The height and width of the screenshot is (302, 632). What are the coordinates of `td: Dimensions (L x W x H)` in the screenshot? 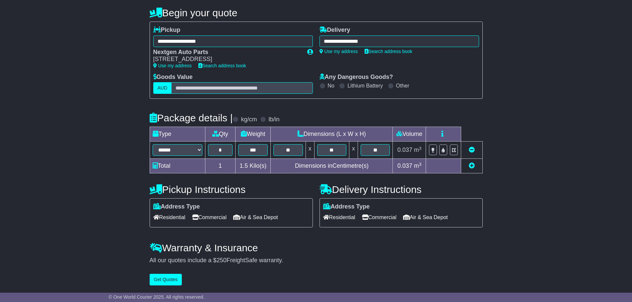 It's located at (332, 134).